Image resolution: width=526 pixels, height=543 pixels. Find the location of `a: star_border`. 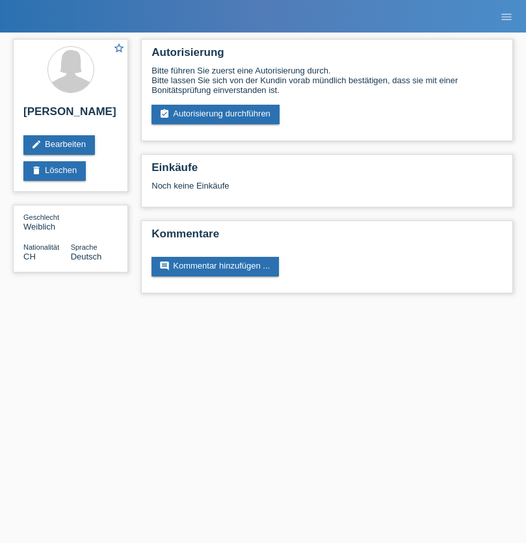

a: star_border is located at coordinates (119, 49).